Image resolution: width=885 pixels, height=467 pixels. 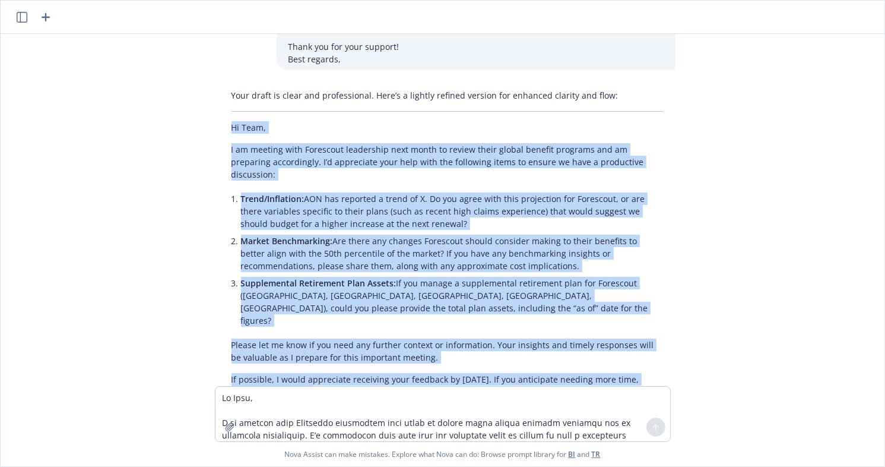 What do you see at coordinates (448, 161) in the screenshot?
I see `p: I am meeting with Forescout leadership next month to review their global benefit programs and am ...` at bounding box center [448, 161].